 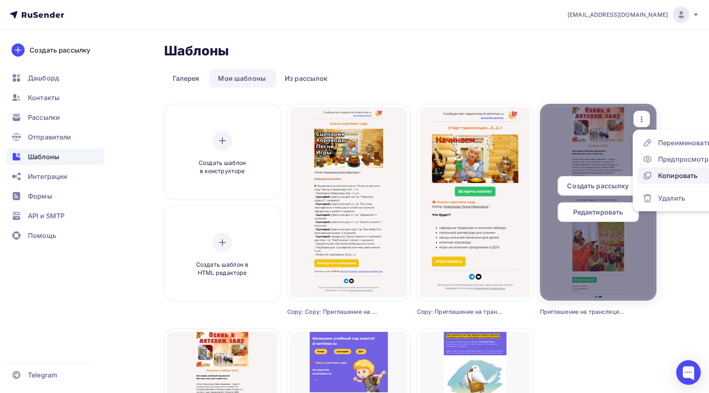 I want to click on h2: Шаблоны, so click(x=196, y=51).